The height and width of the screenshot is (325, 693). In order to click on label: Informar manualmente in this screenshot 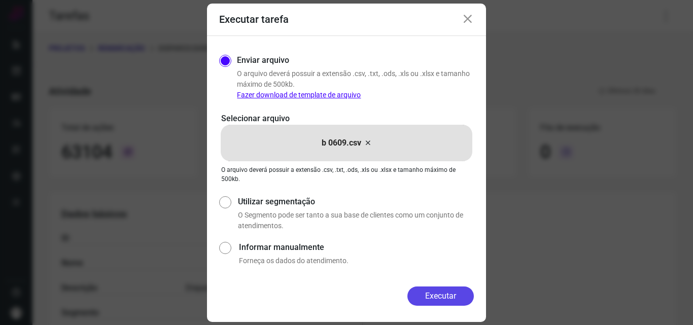, I will do `click(356, 248)`.